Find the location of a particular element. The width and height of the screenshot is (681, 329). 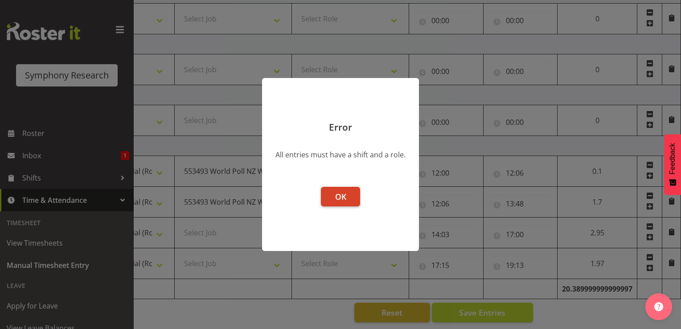

p: Error is located at coordinates (341, 127).